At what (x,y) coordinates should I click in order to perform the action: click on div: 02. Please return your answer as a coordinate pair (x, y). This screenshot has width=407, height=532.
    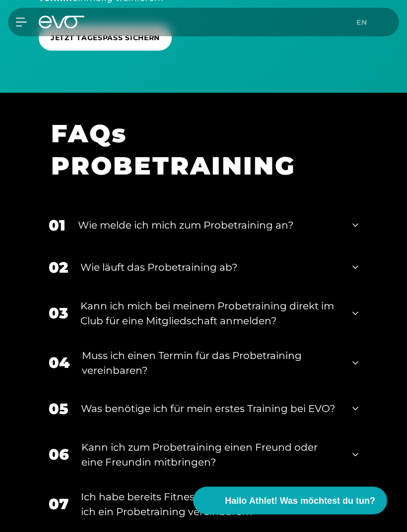
    Looking at the image, I should click on (58, 268).